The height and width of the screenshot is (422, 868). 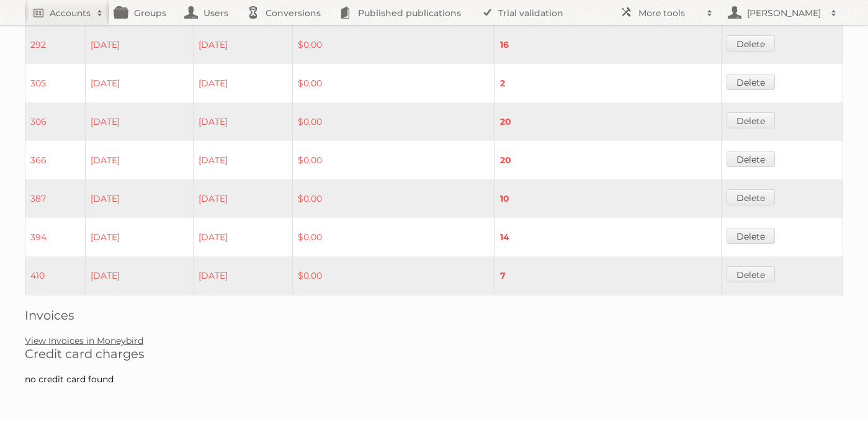 What do you see at coordinates (56, 276) in the screenshot?
I see `td: 410` at bounding box center [56, 276].